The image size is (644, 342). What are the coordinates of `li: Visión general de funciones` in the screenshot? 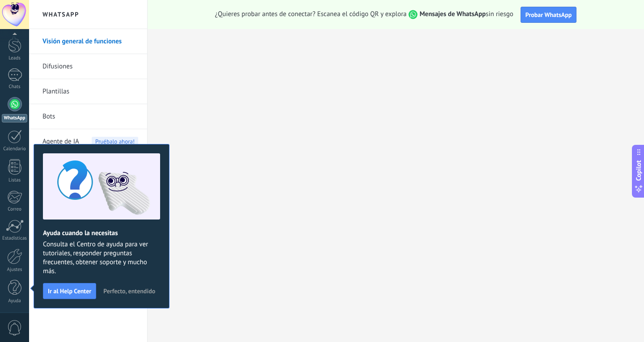 It's located at (88, 41).